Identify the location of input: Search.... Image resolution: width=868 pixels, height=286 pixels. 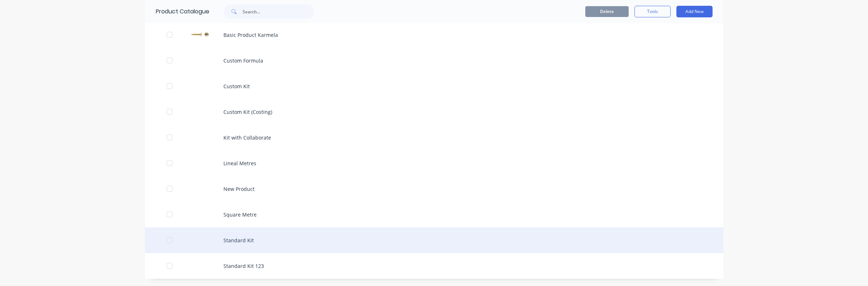
(278, 12).